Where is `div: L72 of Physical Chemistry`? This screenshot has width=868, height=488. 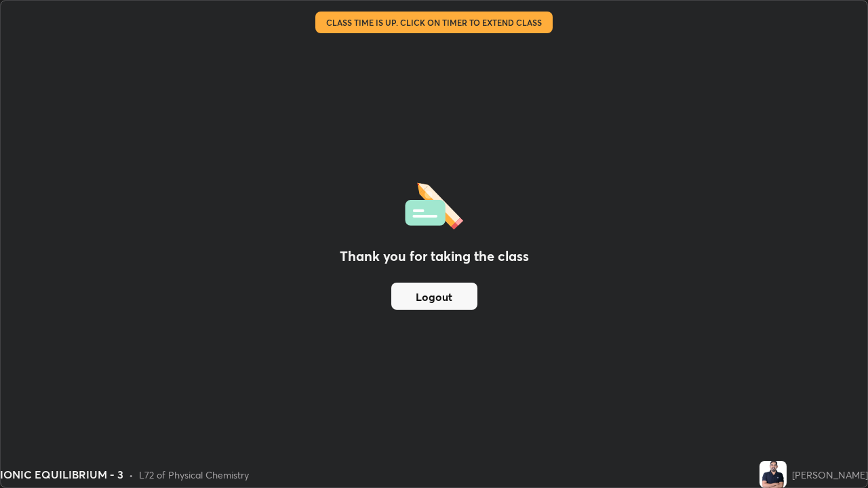 div: L72 of Physical Chemistry is located at coordinates (194, 475).